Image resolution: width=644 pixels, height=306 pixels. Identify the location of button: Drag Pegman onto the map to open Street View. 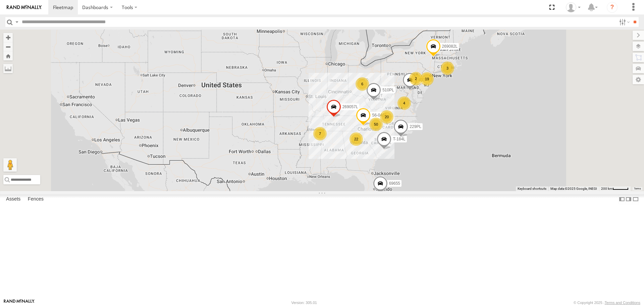
(10, 165).